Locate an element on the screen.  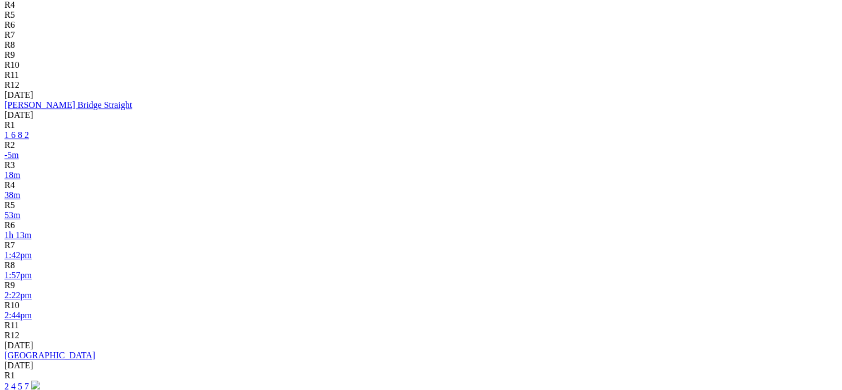
a: 18m is located at coordinates (12, 175).